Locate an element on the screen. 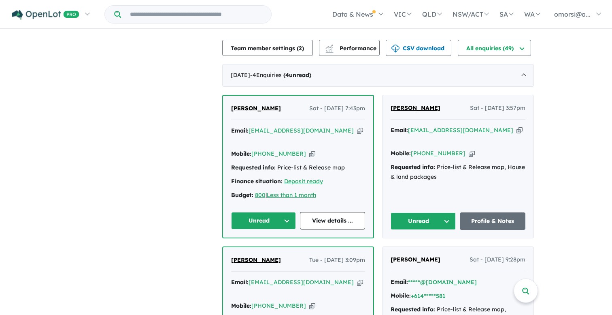  img: line-chart.svg is located at coordinates (329, 47).